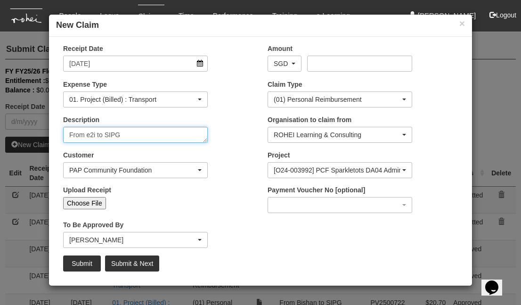 This screenshot has height=305, width=521. What do you see at coordinates (84, 203) in the screenshot?
I see `input: Choose File` at bounding box center [84, 203].